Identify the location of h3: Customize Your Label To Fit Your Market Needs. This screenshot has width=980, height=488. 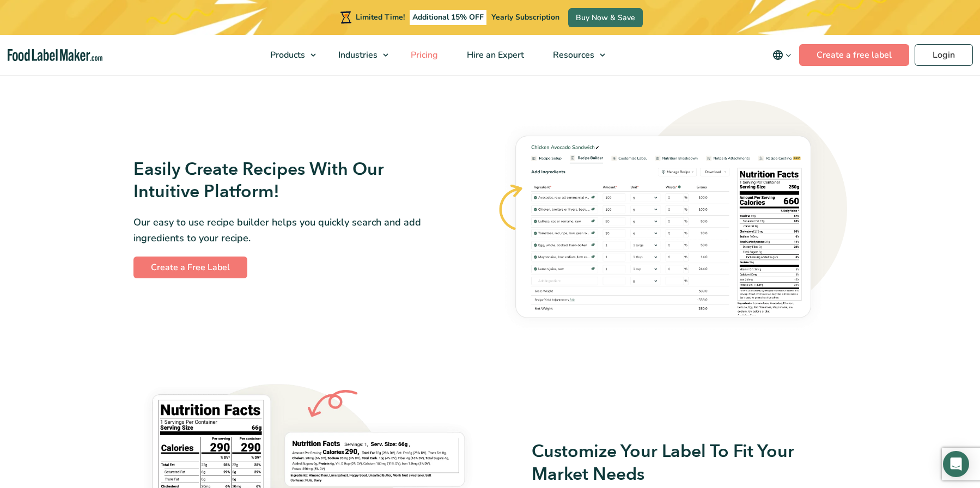
(689, 462).